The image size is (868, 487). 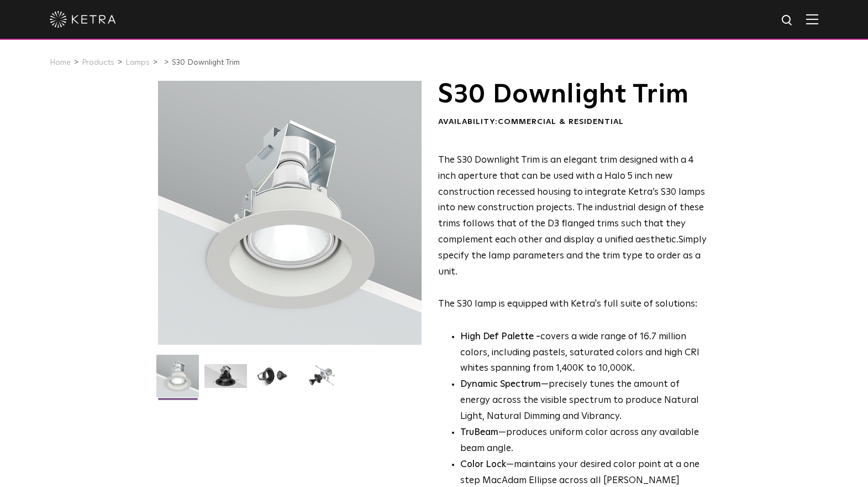 What do you see at coordinates (572, 122) in the screenshot?
I see `div: Availability:` at bounding box center [572, 122].